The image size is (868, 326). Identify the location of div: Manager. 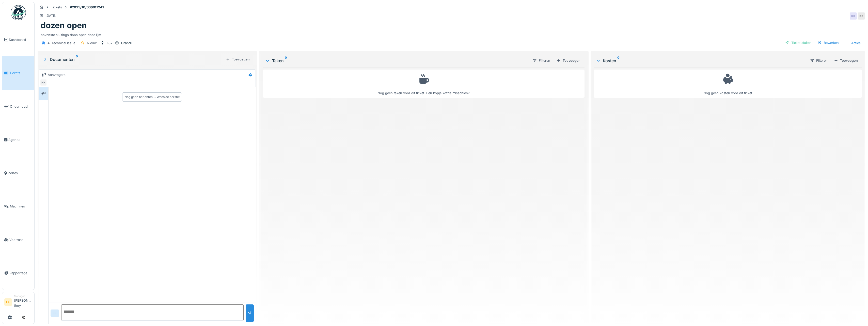
(23, 296).